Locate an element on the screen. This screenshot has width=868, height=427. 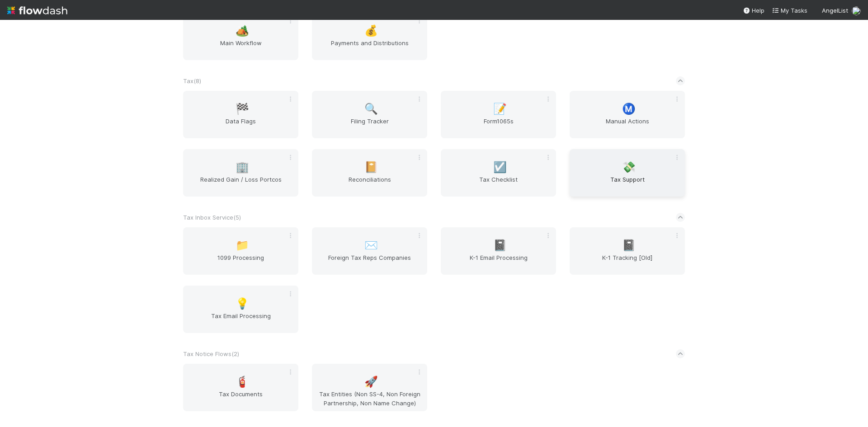
a: ✉️Foreign Tax Reps Companies is located at coordinates (369, 251).